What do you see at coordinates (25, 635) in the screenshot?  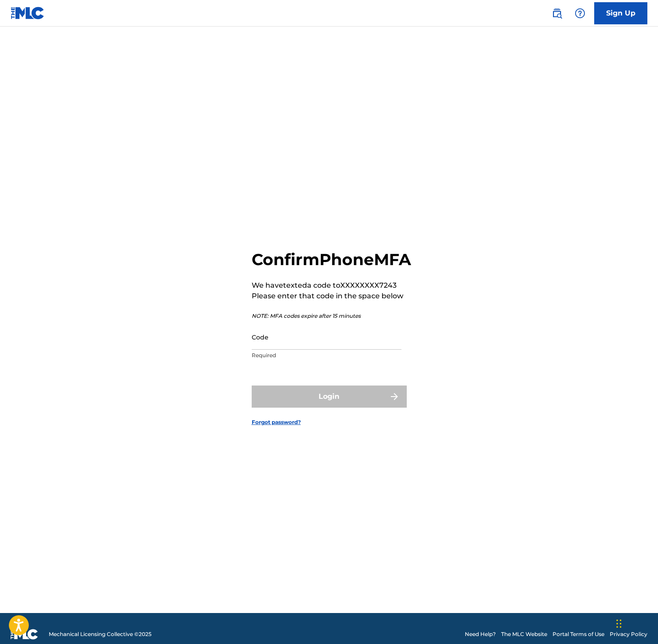 I see `img: logo` at bounding box center [25, 635].